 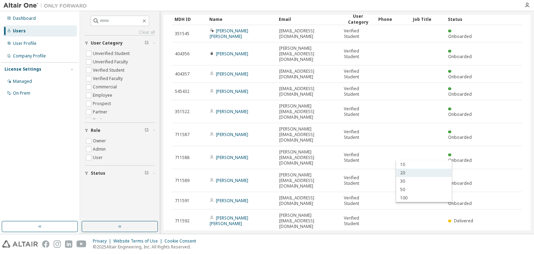 What do you see at coordinates (98, 120) in the screenshot?
I see `label: Trial` at bounding box center [98, 120].